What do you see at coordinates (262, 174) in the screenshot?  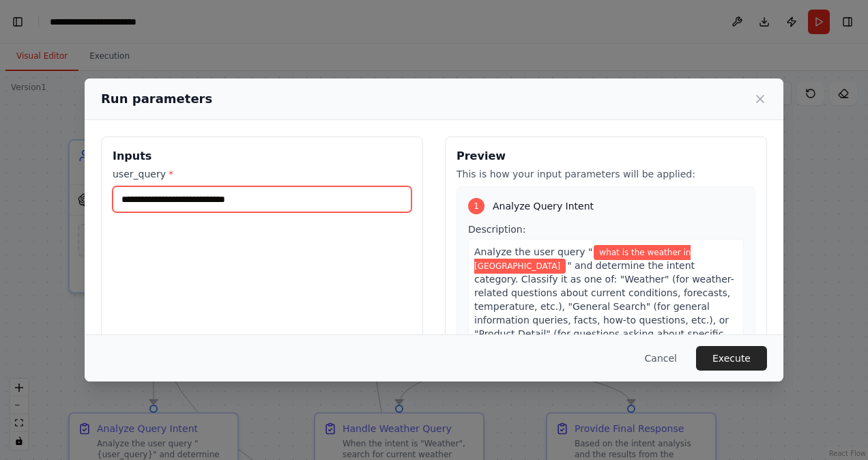 I see `label: user_query` at bounding box center [262, 174].